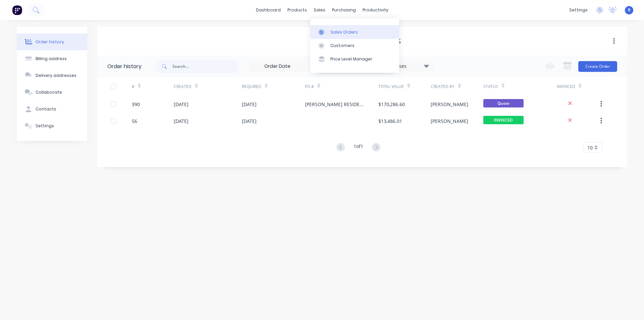  I want to click on button: Create Order, so click(598, 67).